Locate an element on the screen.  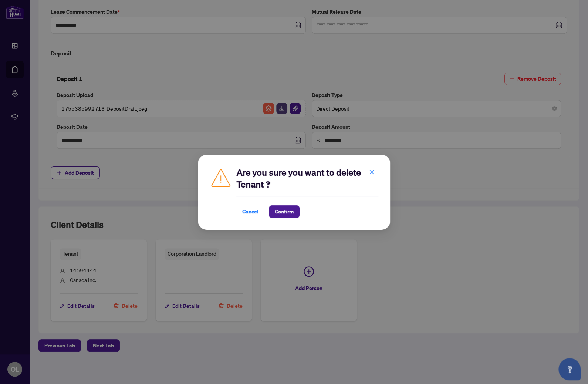
button: Open asap is located at coordinates (569, 369).